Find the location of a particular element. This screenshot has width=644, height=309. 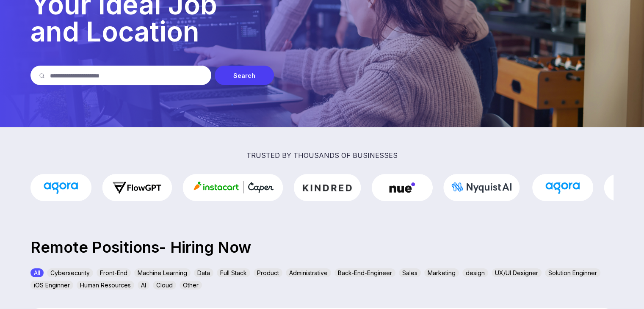

div: Cloud is located at coordinates (165, 284).